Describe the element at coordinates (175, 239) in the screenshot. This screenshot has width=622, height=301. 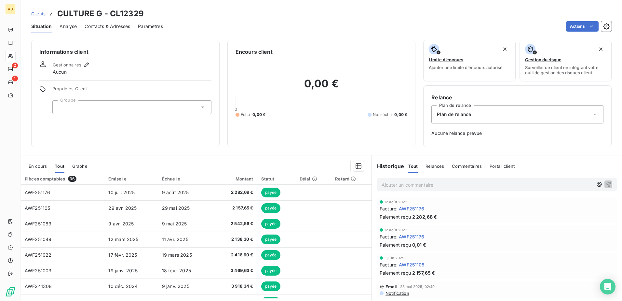
I see `span: 11 avr. 2025` at that location.